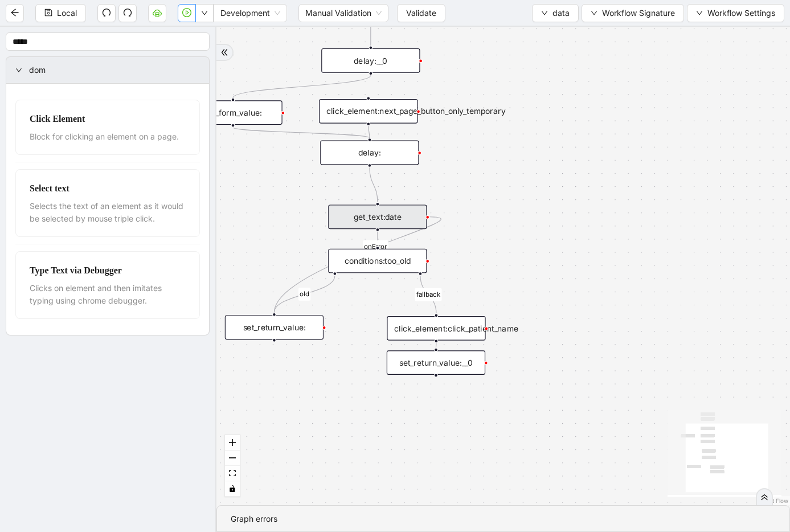 The width and height of the screenshot is (790, 532). Describe the element at coordinates (274, 327) in the screenshot. I see `div: set_return_value:` at that location.